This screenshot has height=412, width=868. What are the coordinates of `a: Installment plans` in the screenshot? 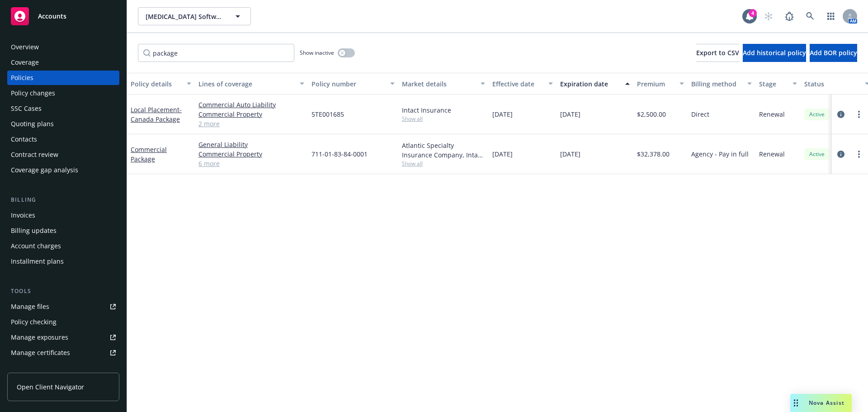 It's located at (63, 261).